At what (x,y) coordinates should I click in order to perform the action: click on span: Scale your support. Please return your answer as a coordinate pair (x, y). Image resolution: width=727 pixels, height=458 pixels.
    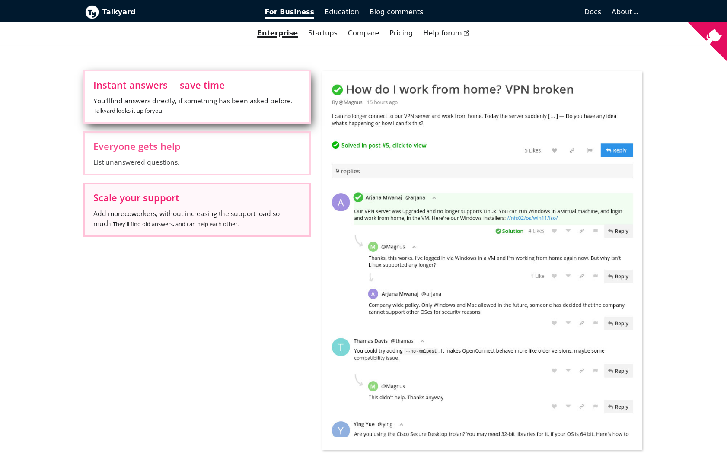
    Looking at the image, I should click on (197, 197).